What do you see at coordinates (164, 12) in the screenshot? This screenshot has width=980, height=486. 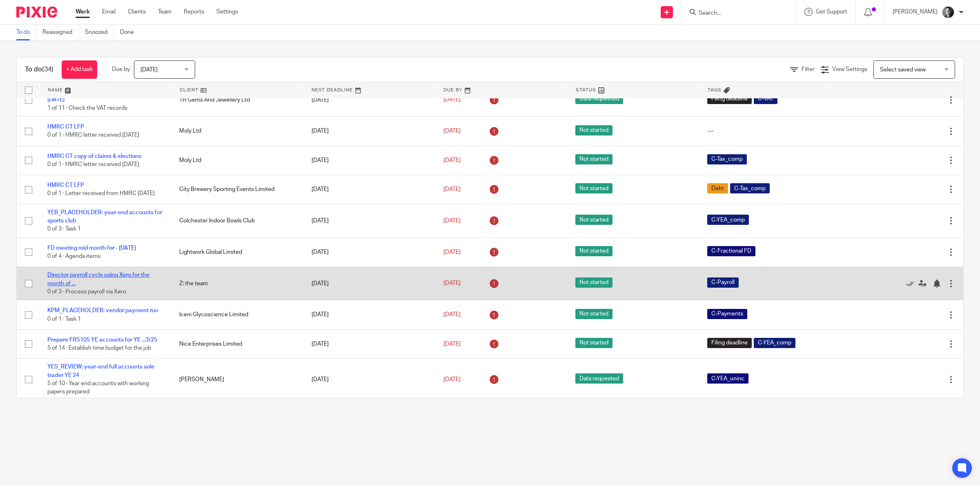 I see `a: Team` at bounding box center [164, 12].